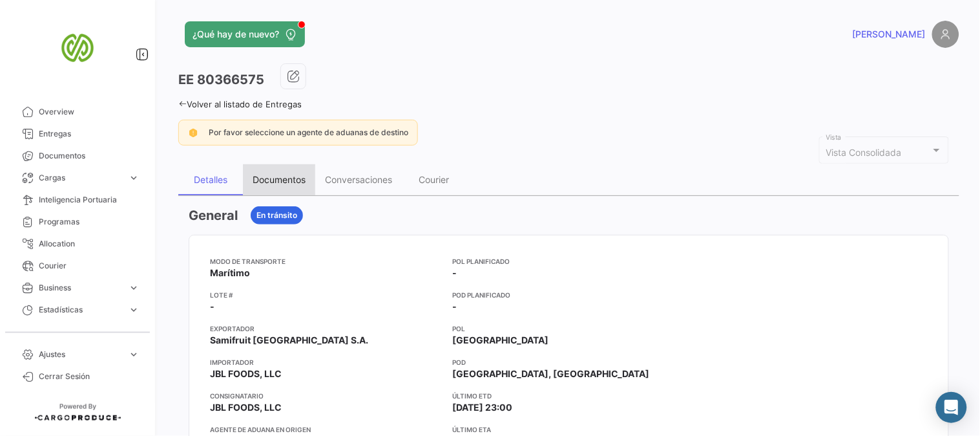  Describe the element at coordinates (89, 200) in the screenshot. I see `span: Inteligencia Portuaria` at that location.